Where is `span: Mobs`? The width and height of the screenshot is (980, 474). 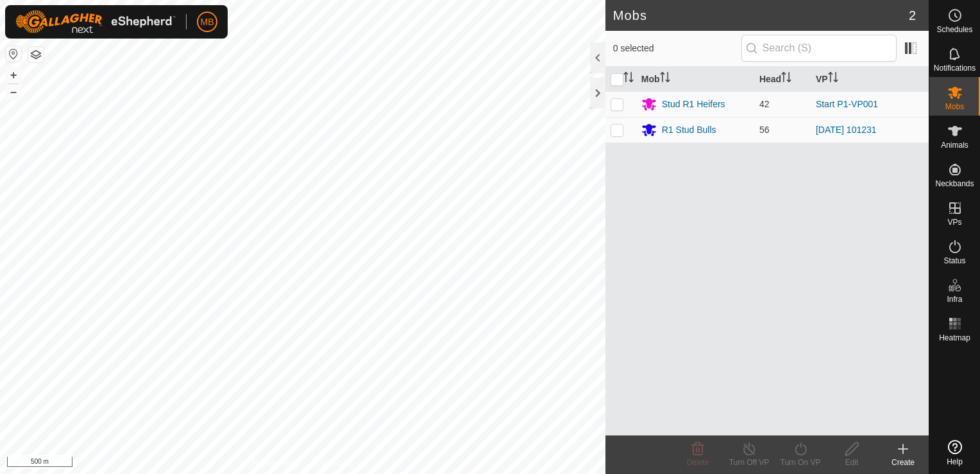 span: Mobs is located at coordinates (954, 107).